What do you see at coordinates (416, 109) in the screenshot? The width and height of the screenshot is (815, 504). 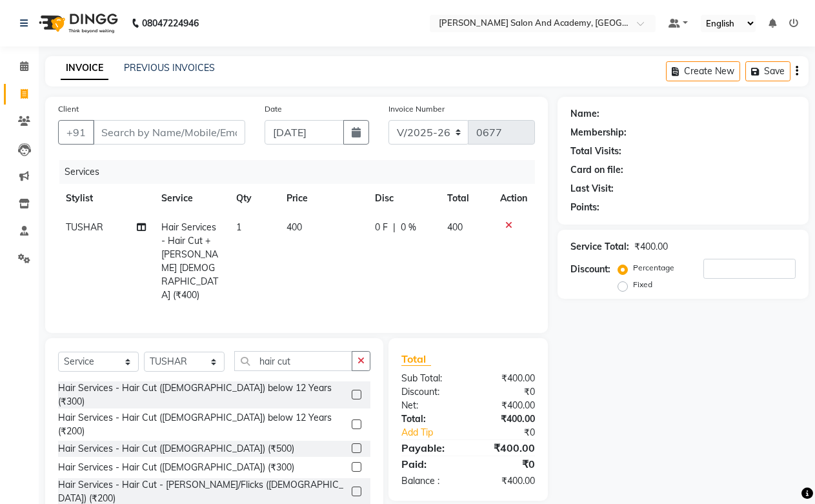 I see `label: Invoice Number` at bounding box center [416, 109].